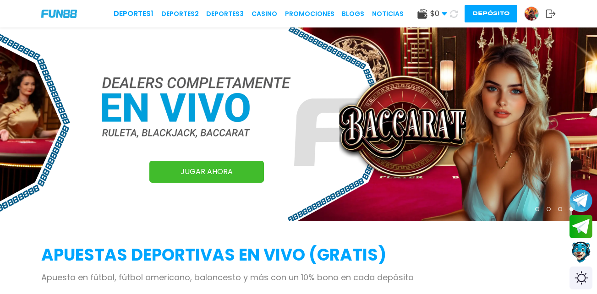 The height and width of the screenshot is (294, 597). I want to click on a: Promociones, so click(310, 14).